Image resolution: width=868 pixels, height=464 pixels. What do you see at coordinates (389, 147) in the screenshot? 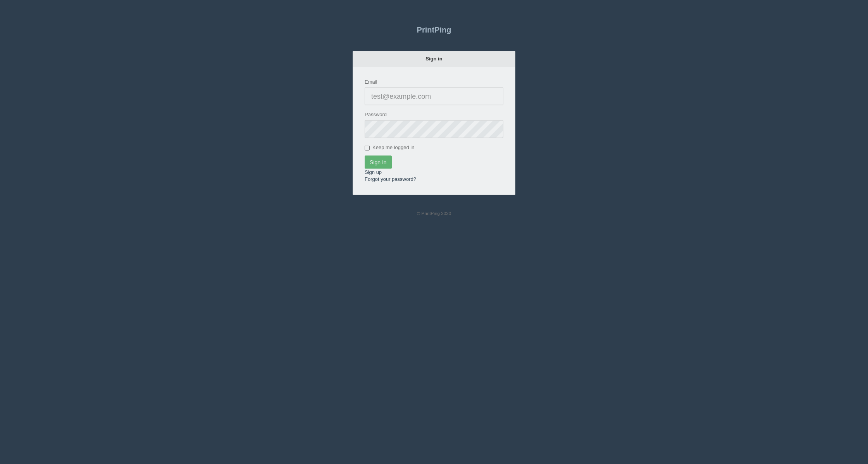
I see `label: Keep me logged in` at bounding box center [389, 147].